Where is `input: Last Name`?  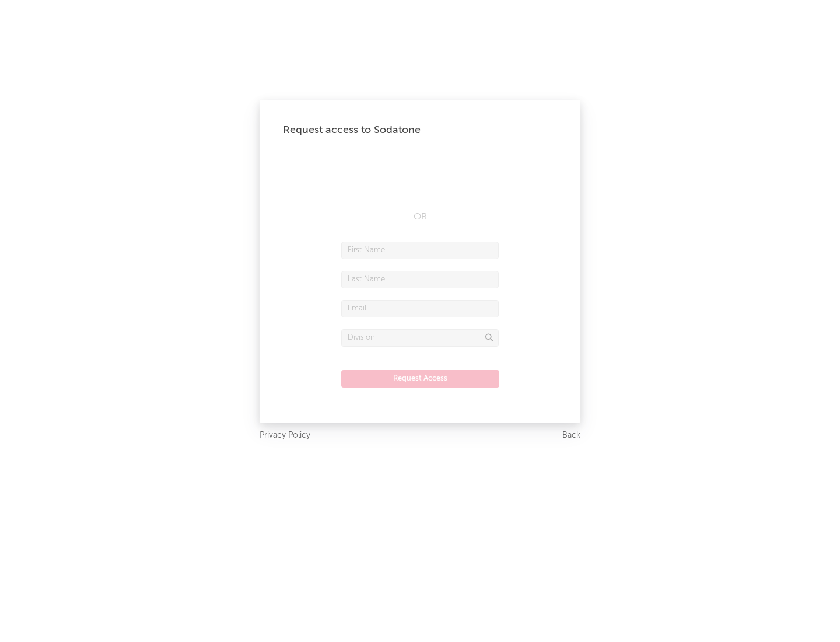 input: Last Name is located at coordinates (420, 280).